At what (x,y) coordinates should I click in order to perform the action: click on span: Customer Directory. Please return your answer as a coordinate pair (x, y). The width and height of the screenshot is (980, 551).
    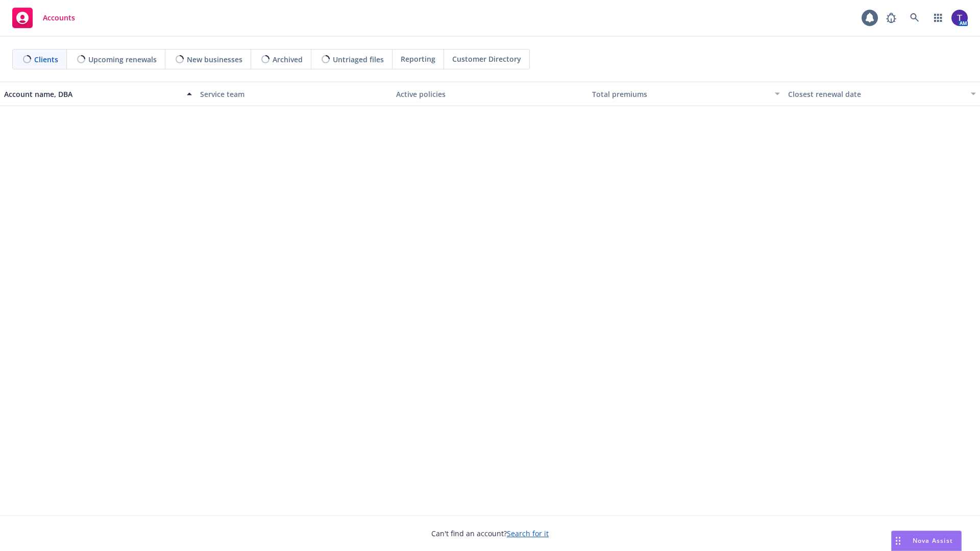
    Looking at the image, I should click on (486, 59).